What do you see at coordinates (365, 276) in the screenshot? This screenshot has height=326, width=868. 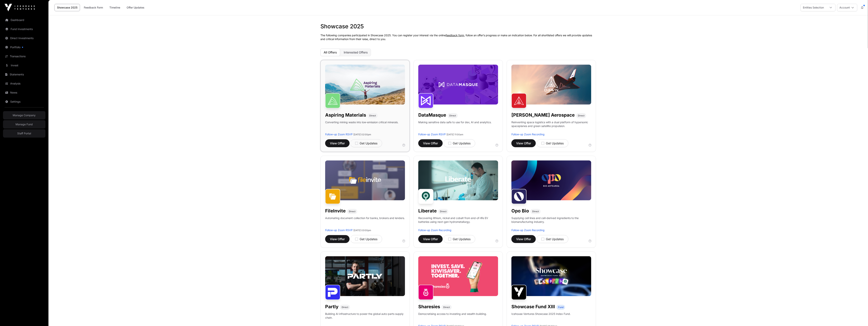 I see `img: Partly-Banner.jpg` at bounding box center [365, 276].